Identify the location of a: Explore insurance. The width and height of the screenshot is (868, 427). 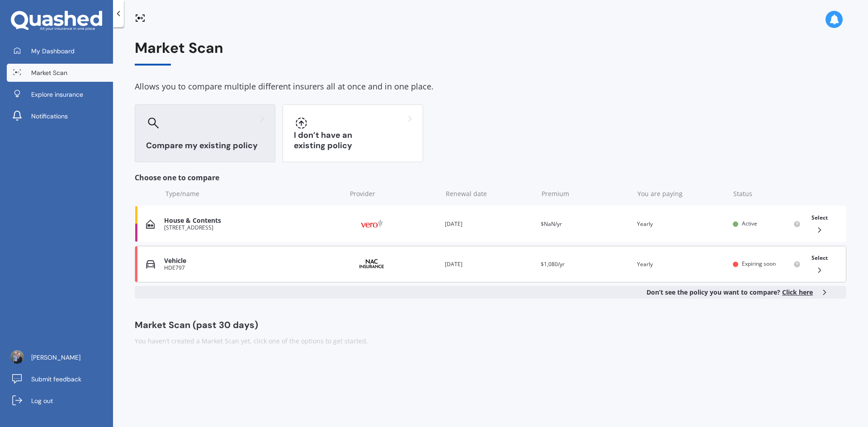
(60, 95).